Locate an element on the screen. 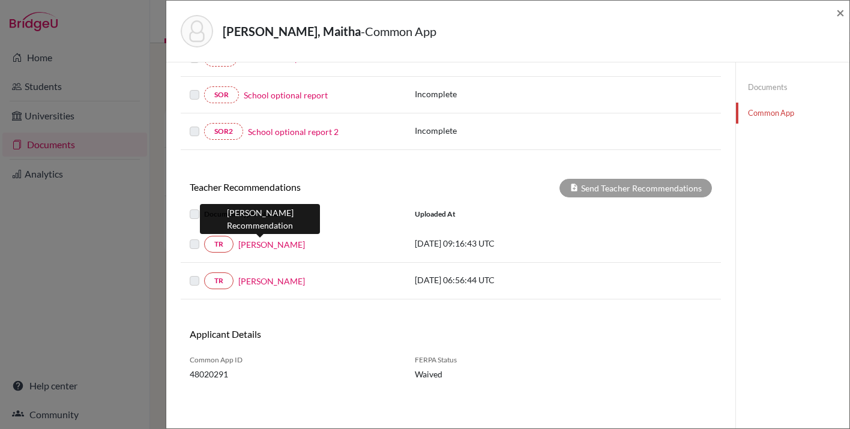 This screenshot has height=429, width=850. span: 48020291 is located at coordinates (293, 374).